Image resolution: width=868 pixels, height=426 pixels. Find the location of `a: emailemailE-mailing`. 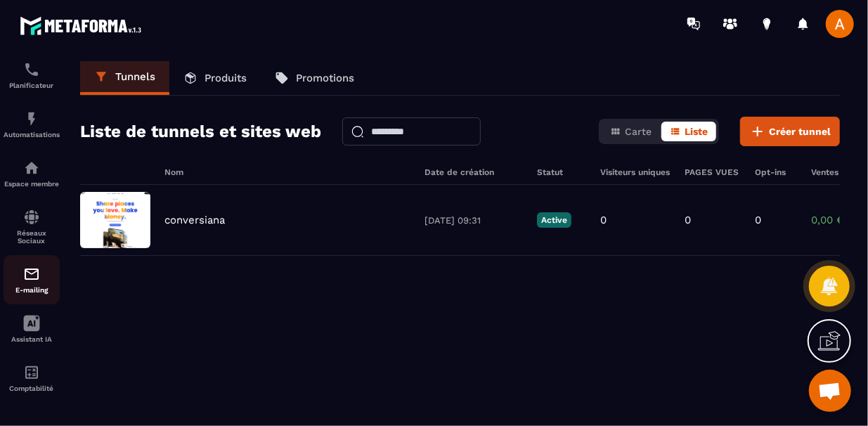

a: emailemailE-mailing is located at coordinates (32, 280).